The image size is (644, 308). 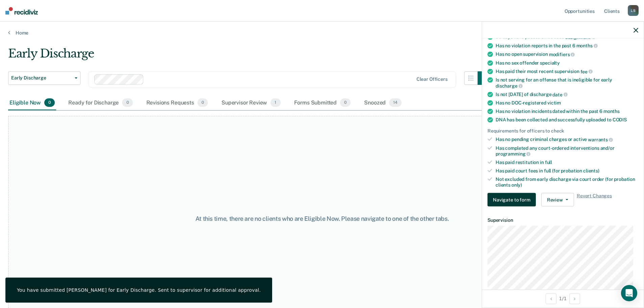 I want to click on div: Has no violation reports in the past 6, so click(x=567, y=46).